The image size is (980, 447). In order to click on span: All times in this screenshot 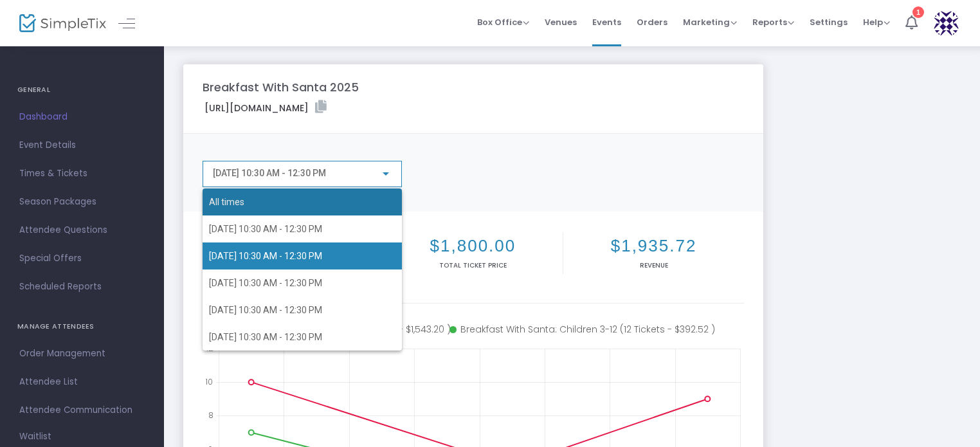, I will do `click(303, 202)`.